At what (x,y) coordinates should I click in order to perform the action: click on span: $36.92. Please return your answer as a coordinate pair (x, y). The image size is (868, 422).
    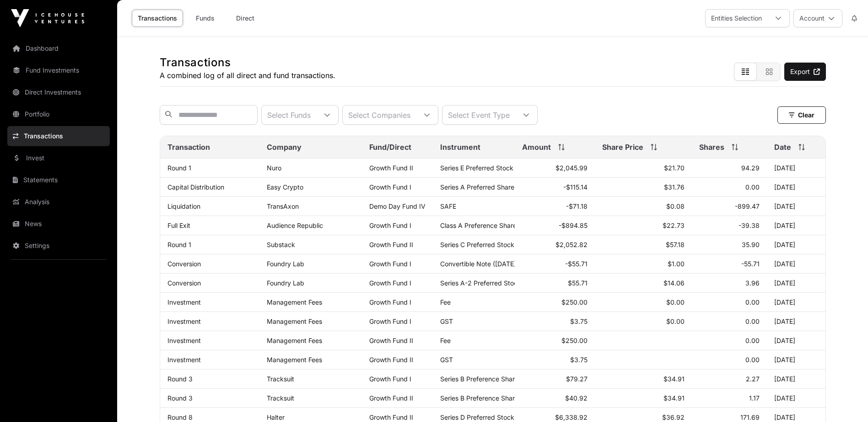
    Looking at the image, I should click on (673, 417).